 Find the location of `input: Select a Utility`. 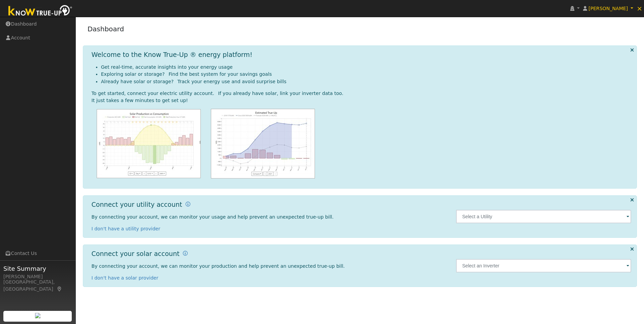

input: Select a Utility is located at coordinates (543, 217).